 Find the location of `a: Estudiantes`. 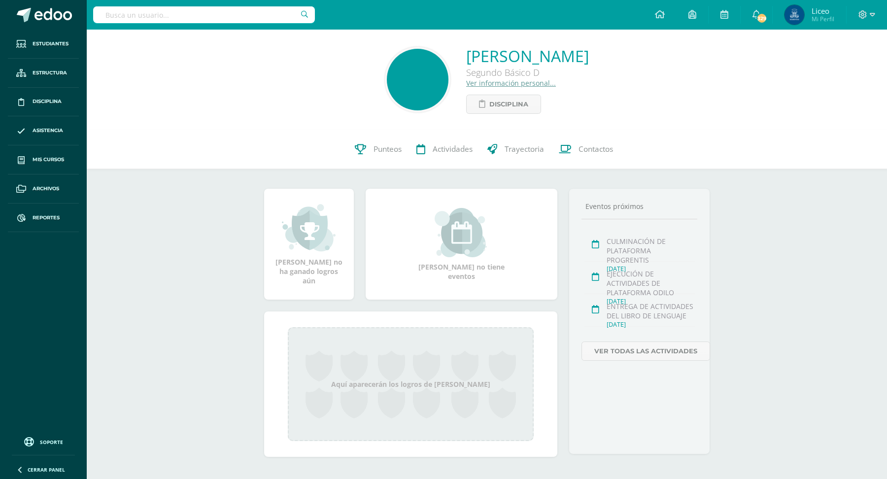

a: Estudiantes is located at coordinates (43, 44).